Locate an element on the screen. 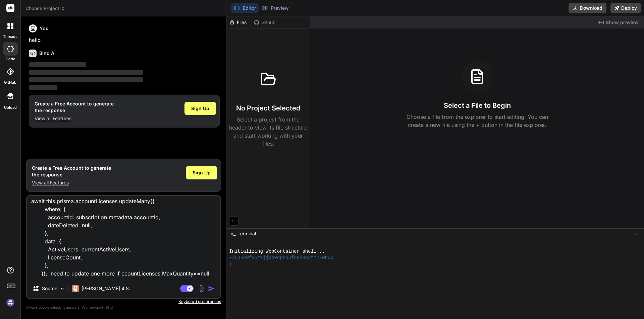 This screenshot has width=644, height=319. textarea: await this.prisma.accountLicenses.updateMany({ where: { accountId: subscription.metadata.accountI... is located at coordinates (124, 238).